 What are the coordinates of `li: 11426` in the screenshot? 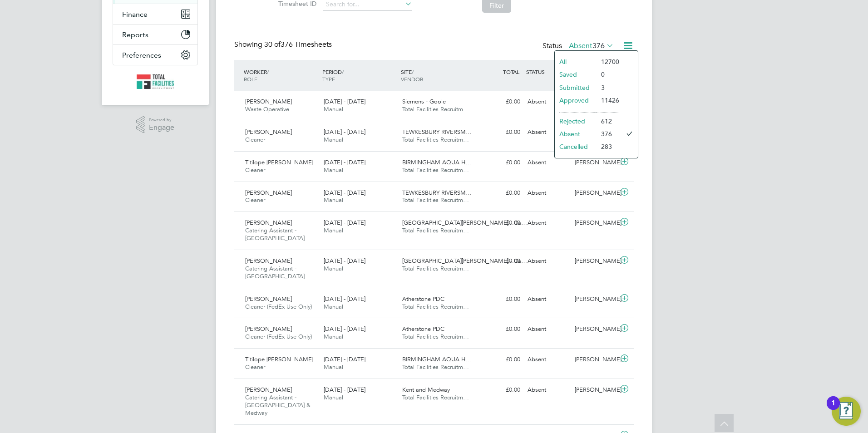 It's located at (608, 101).